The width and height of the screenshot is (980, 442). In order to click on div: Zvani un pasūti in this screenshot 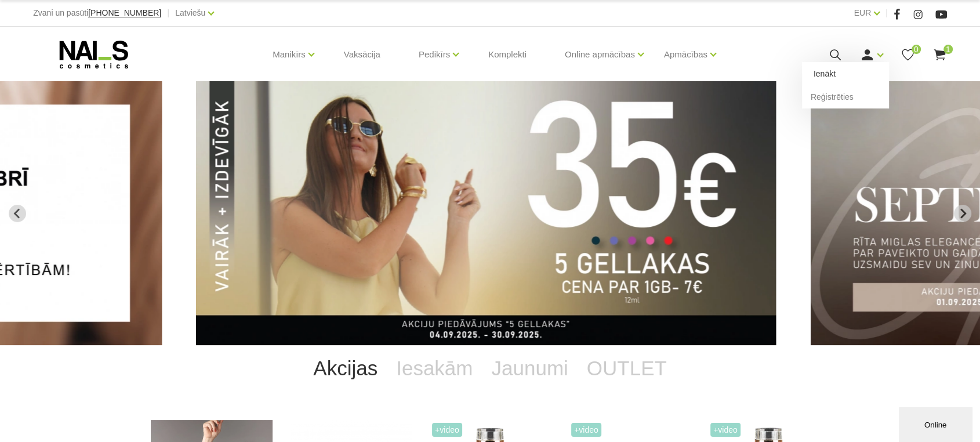, I will do `click(97, 13)`.